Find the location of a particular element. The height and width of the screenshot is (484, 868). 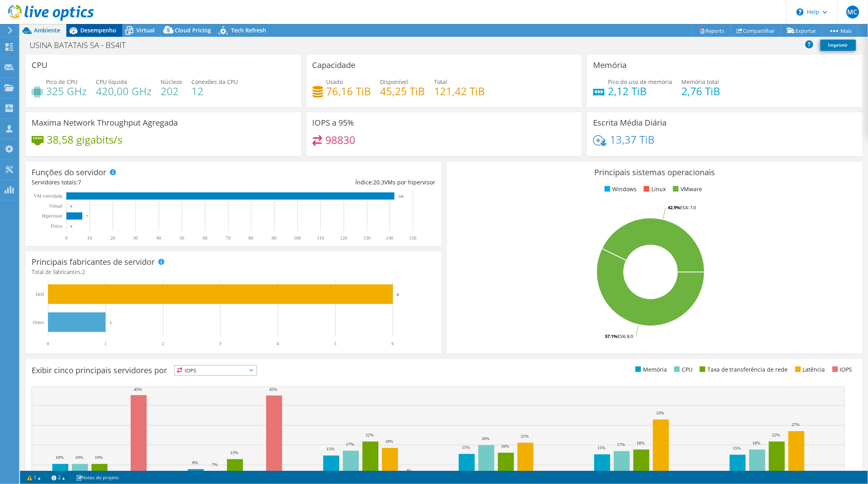

text: 130 is located at coordinates (367, 238).